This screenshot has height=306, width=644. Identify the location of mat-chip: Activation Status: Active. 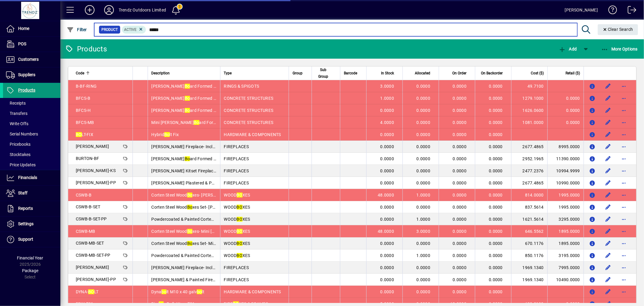
(134, 30).